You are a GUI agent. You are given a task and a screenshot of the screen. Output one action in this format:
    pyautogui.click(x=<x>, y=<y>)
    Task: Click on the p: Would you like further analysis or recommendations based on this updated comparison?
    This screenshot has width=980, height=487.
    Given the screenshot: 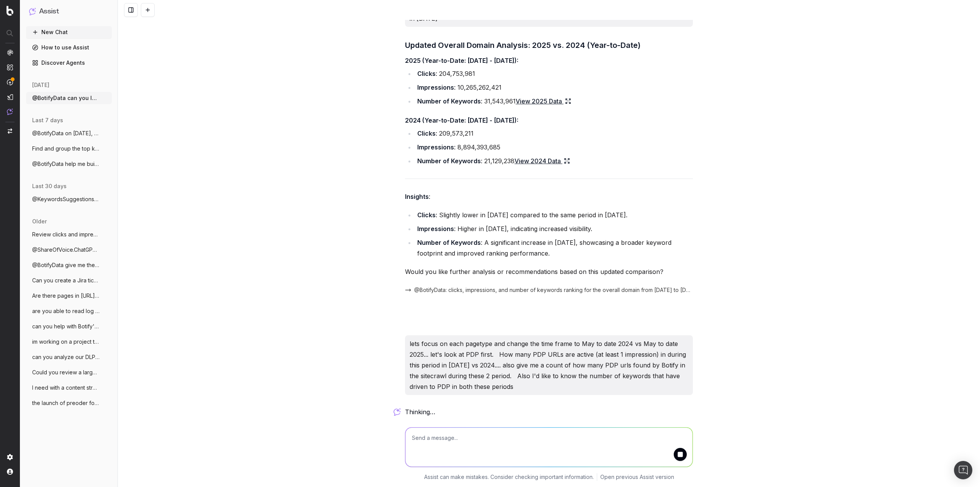 What is the action you would take?
    pyautogui.click(x=549, y=272)
    